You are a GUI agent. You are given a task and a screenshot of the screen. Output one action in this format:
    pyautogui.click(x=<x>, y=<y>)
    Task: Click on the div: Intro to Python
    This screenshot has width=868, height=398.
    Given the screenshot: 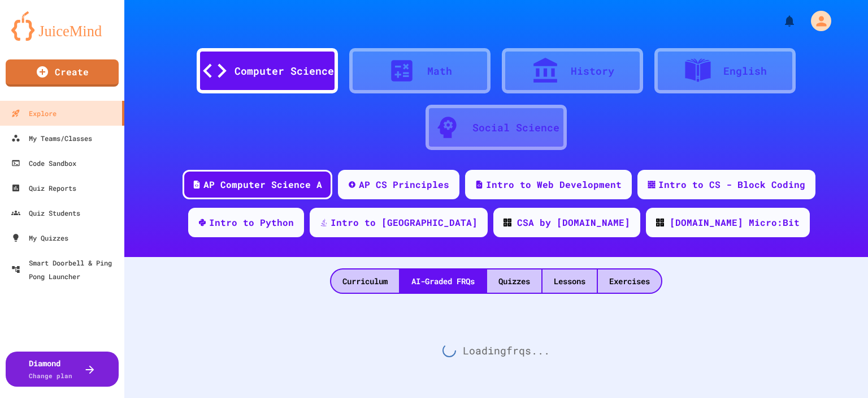 What is the action you would take?
    pyautogui.click(x=252, y=222)
    